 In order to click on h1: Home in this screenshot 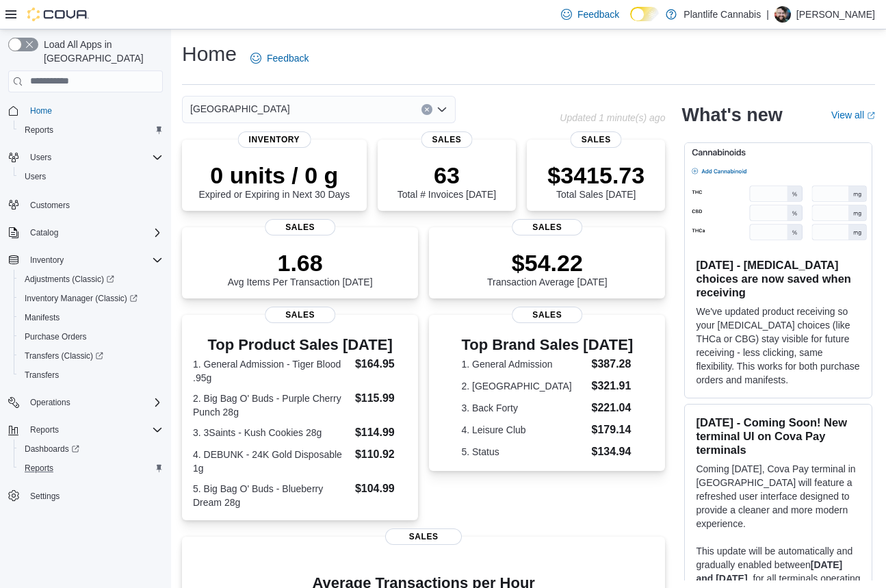, I will do `click(210, 54)`.